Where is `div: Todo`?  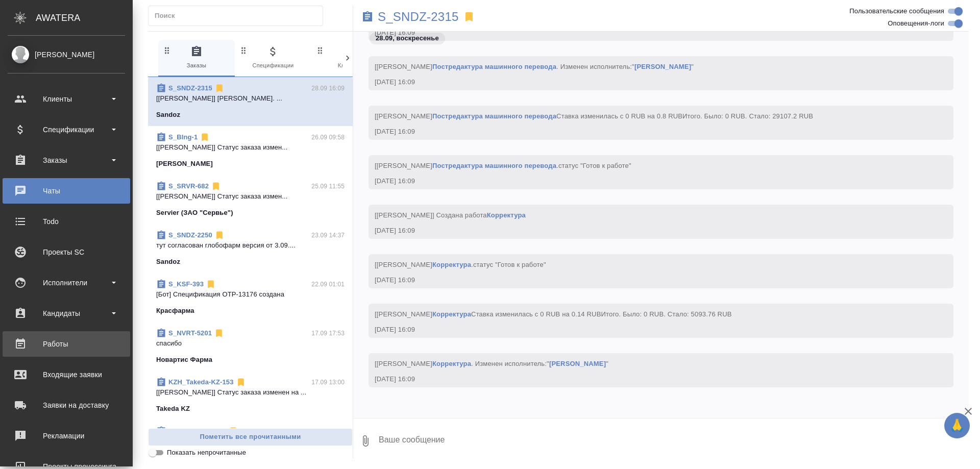
div: Todo is located at coordinates (66, 221).